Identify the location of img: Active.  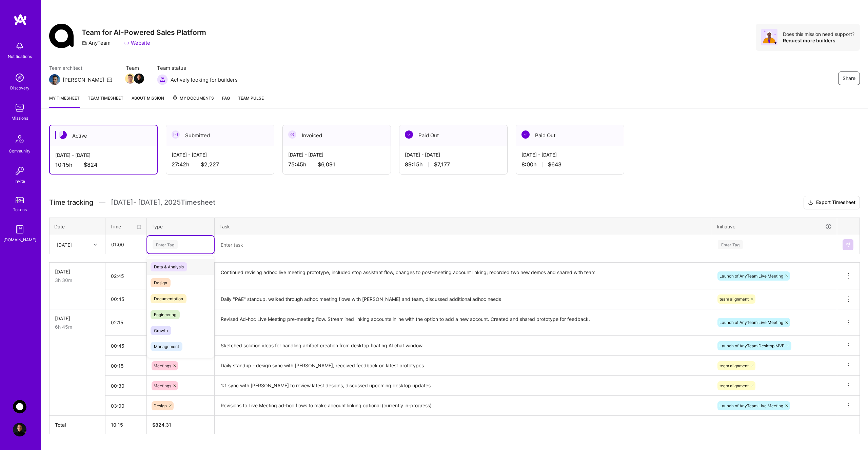
(63, 135).